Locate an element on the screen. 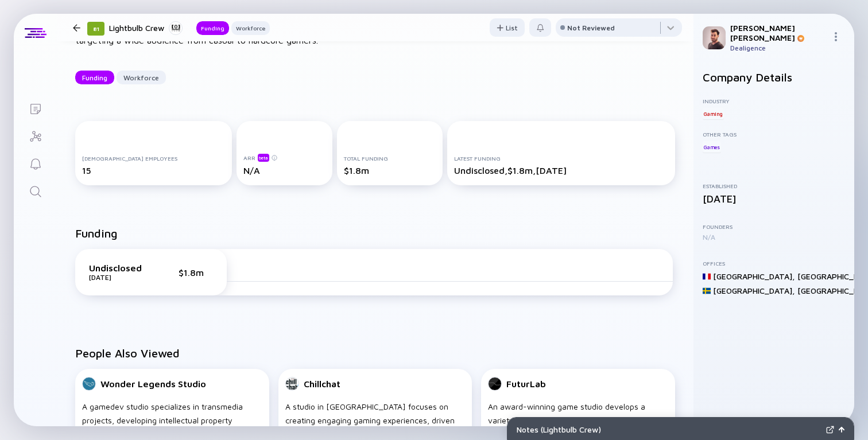  img: France Flag is located at coordinates (707, 277).